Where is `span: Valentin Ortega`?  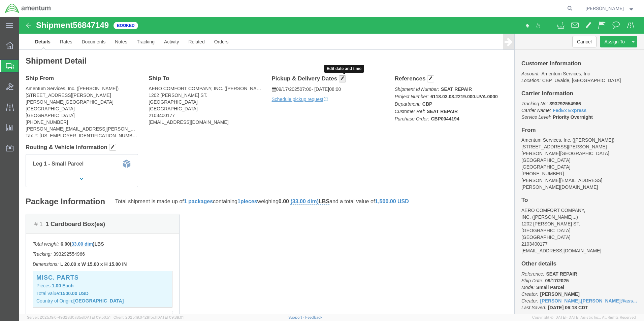 span: Valentin Ortega is located at coordinates (604, 8).